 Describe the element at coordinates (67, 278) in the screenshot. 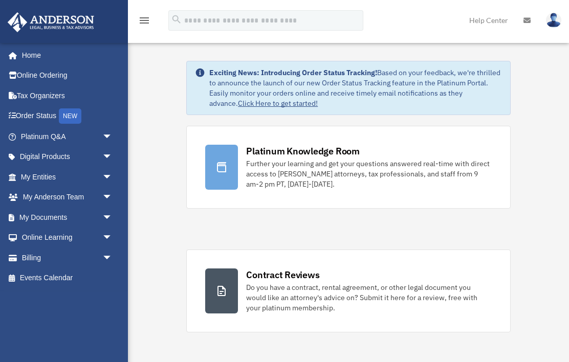

I see `a: Events Calendar` at that location.